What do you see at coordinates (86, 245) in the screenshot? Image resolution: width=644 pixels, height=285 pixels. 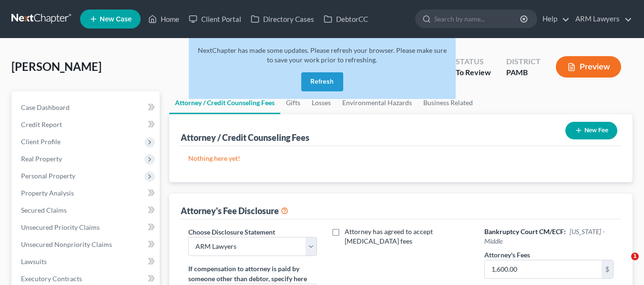 I see `a: Unsecured Nonpriority Claims` at bounding box center [86, 245].